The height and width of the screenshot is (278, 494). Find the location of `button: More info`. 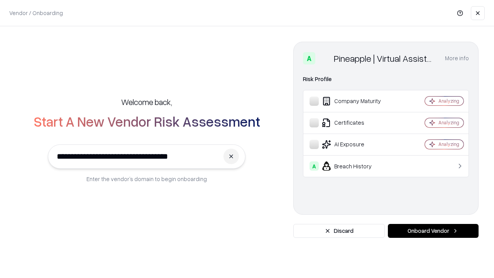

button: More info is located at coordinates (457, 58).